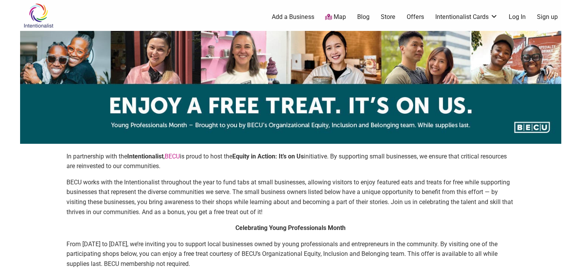  What do you see at coordinates (363, 17) in the screenshot?
I see `a: Blog` at bounding box center [363, 17].